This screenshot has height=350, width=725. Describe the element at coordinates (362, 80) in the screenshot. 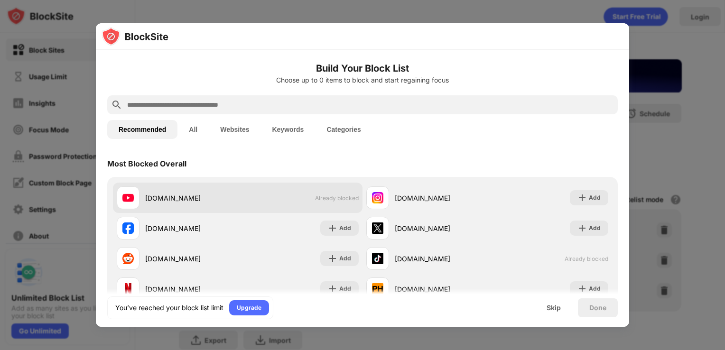

I see `div: Choose up to 0 items to block and start regaining focus` at that location.